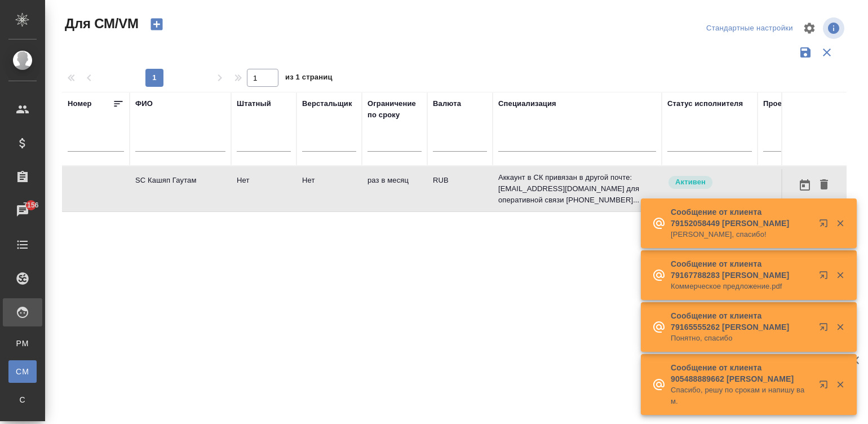 This screenshot has width=868, height=424. Describe the element at coordinates (395, 109) in the screenshot. I see `div: Ограничение по сроку` at that location.